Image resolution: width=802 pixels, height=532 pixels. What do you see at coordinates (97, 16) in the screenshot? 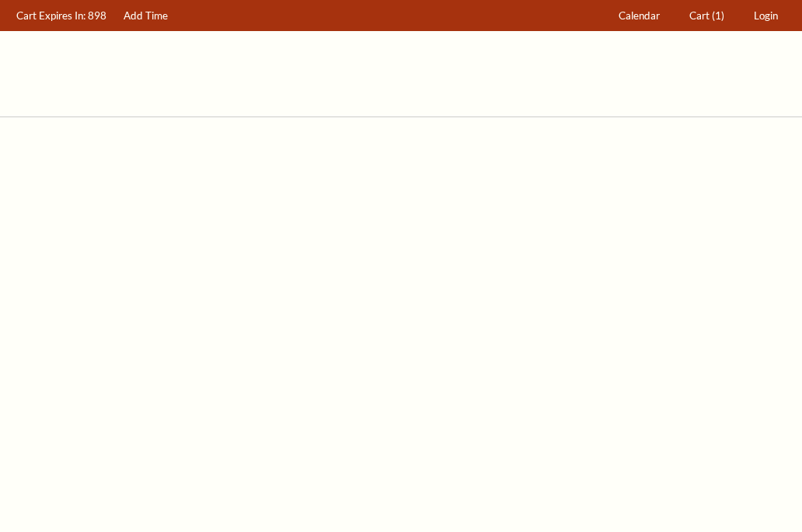
I see `span: 898` at bounding box center [97, 16].